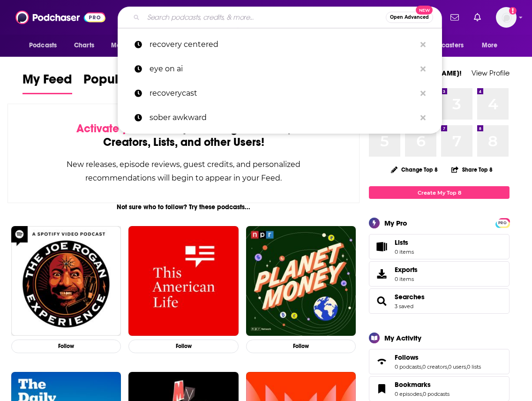  Describe the element at coordinates (183, 135) in the screenshot. I see `div: by following Podcasts, Creators, Lists, and other Users!` at that location.